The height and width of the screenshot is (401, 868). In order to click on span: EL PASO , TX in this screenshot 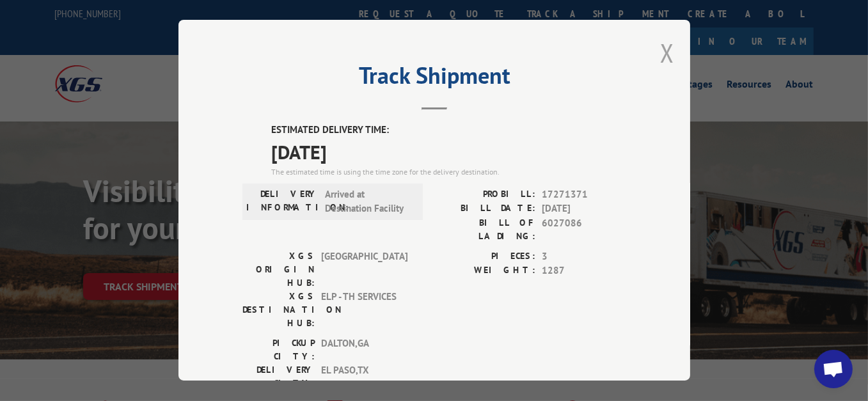, I will do `click(364, 377)`.